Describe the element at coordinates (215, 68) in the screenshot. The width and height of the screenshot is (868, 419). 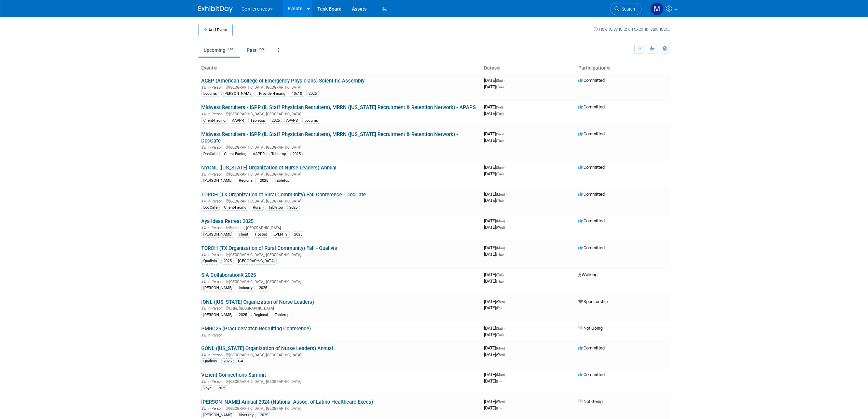
I see `a: Sort by Event Name` at that location.